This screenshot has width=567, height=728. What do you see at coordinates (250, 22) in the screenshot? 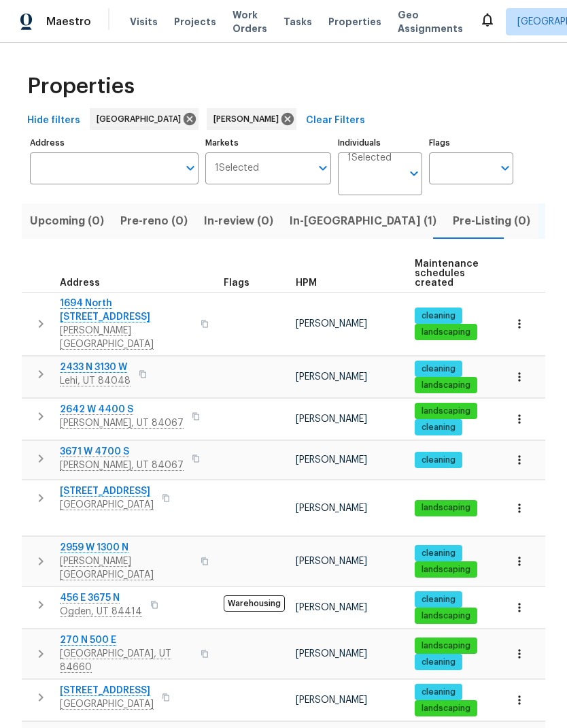
I see `span: Work Orders` at bounding box center [250, 22].